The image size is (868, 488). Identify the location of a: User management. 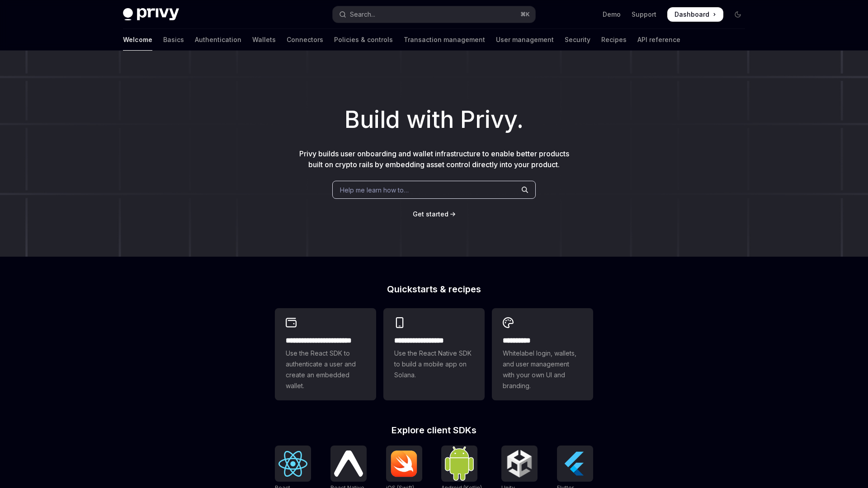
(525, 39).